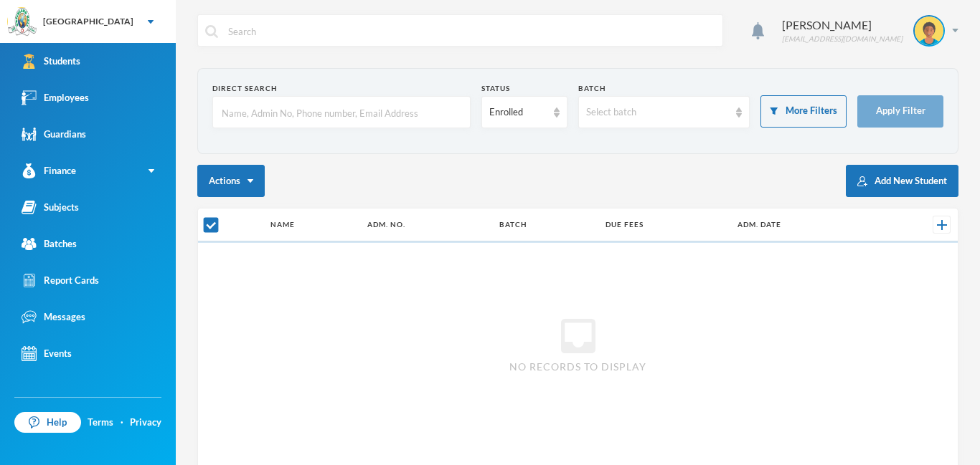 This screenshot has height=465, width=980. Describe the element at coordinates (804, 225) in the screenshot. I see `th: Adm. Date` at that location.